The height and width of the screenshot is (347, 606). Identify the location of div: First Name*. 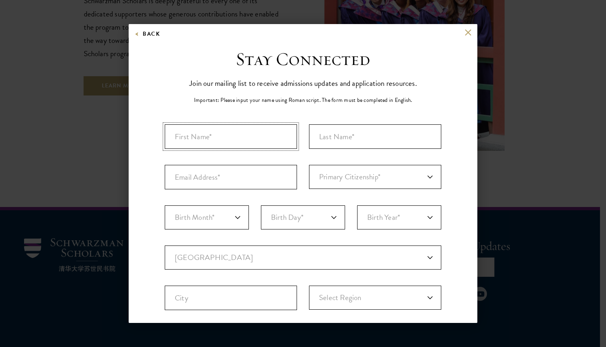
(231, 136).